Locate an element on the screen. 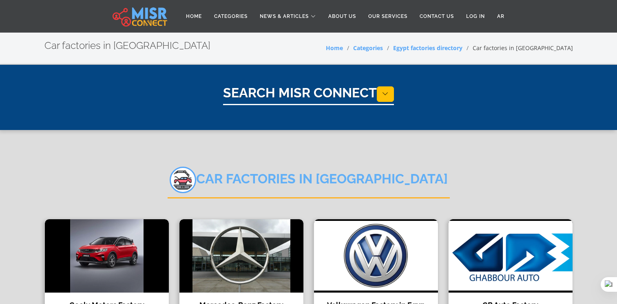  img: main.misr_connect is located at coordinates (140, 16).